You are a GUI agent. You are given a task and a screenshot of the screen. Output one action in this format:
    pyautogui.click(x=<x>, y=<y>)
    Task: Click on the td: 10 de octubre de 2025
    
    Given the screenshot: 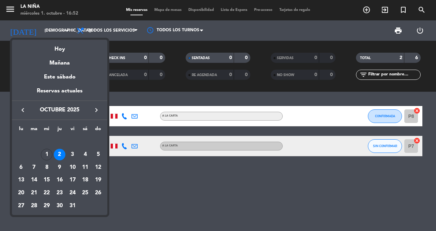 What is the action you would take?
    pyautogui.click(x=72, y=168)
    